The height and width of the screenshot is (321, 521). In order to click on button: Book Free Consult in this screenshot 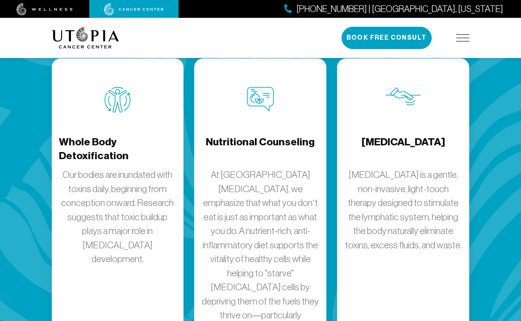, I will do `click(386, 38)`.